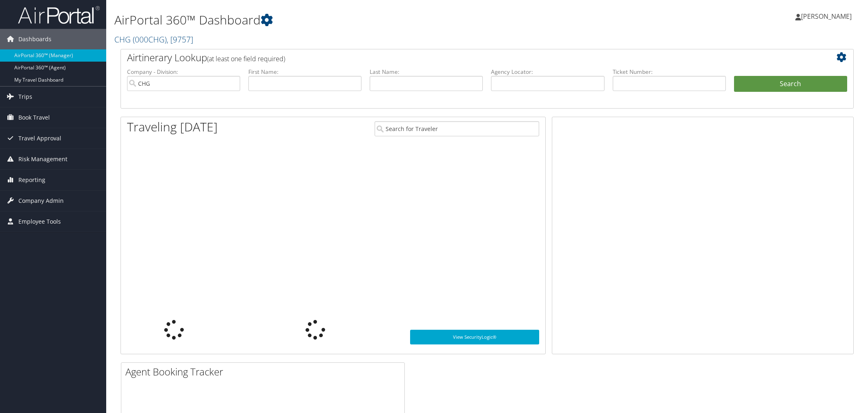  What do you see at coordinates (669, 71) in the screenshot?
I see `label: Ticket Number:` at bounding box center [669, 71].